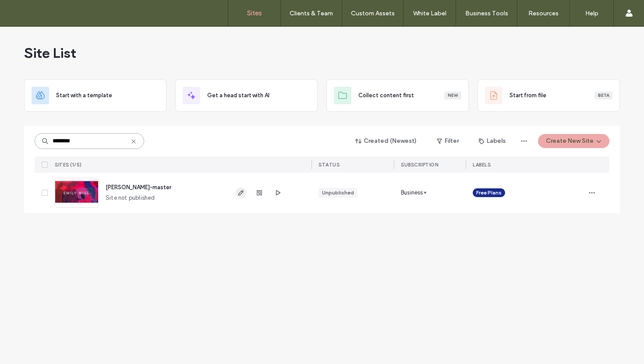 This screenshot has width=644, height=364. I want to click on label: Clients & Team, so click(311, 13).